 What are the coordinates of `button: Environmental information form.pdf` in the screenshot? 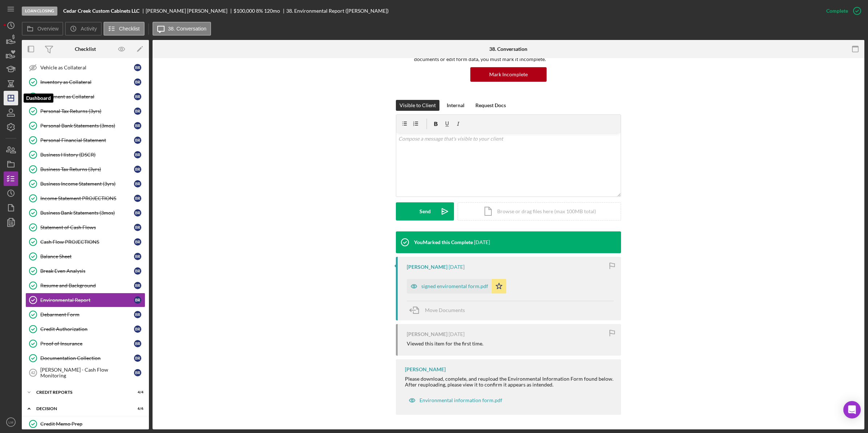 It's located at (455, 400).